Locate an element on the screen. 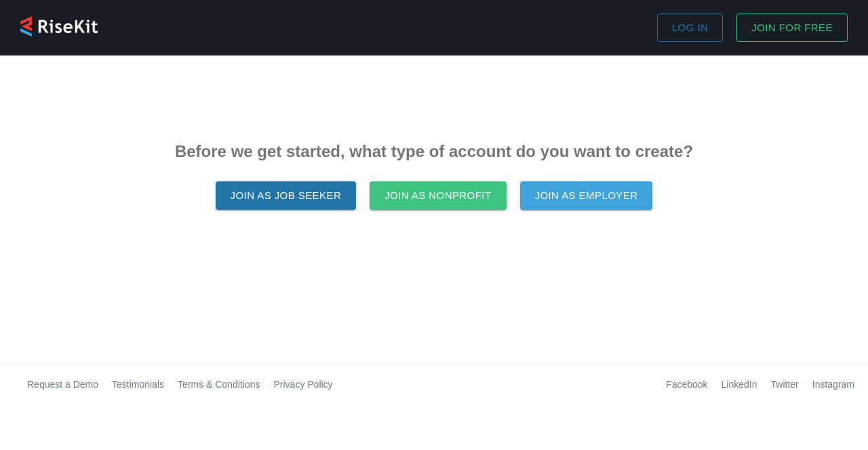 The image size is (868, 450). a: Instagram is located at coordinates (833, 385).